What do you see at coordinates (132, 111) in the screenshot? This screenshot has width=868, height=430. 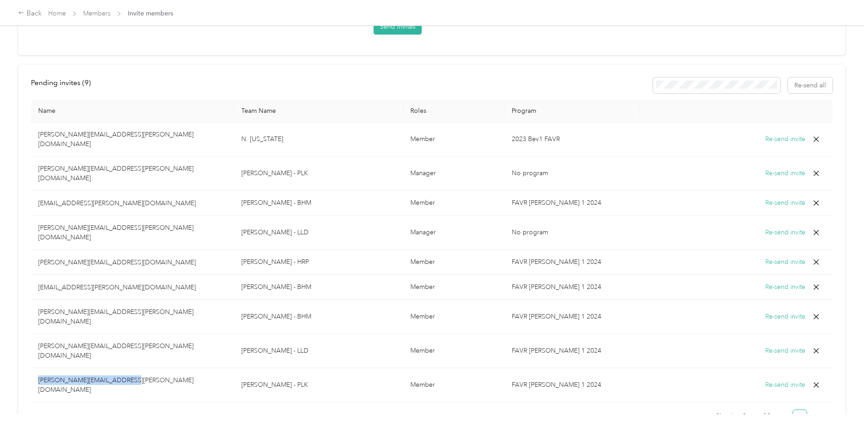 I see `th: Name` at bounding box center [132, 111].